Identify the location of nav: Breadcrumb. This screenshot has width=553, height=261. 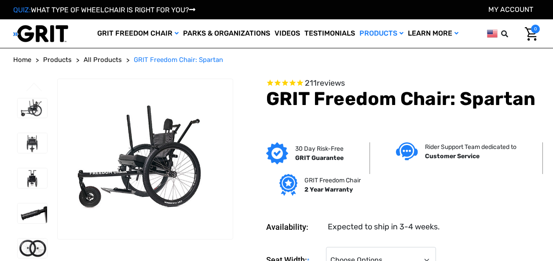
(276, 60).